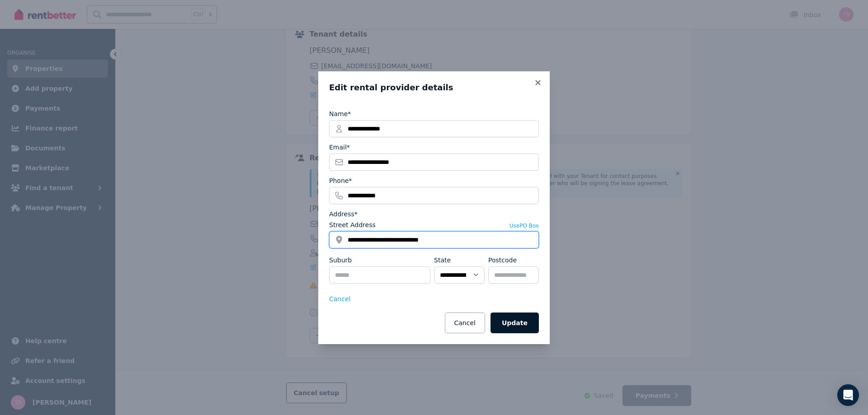 The width and height of the screenshot is (868, 415). I want to click on label: Address*, so click(343, 214).